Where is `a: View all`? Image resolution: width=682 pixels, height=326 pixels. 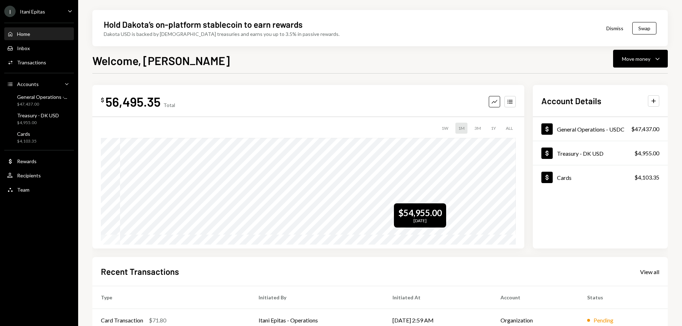 a: View all is located at coordinates (650, 271).